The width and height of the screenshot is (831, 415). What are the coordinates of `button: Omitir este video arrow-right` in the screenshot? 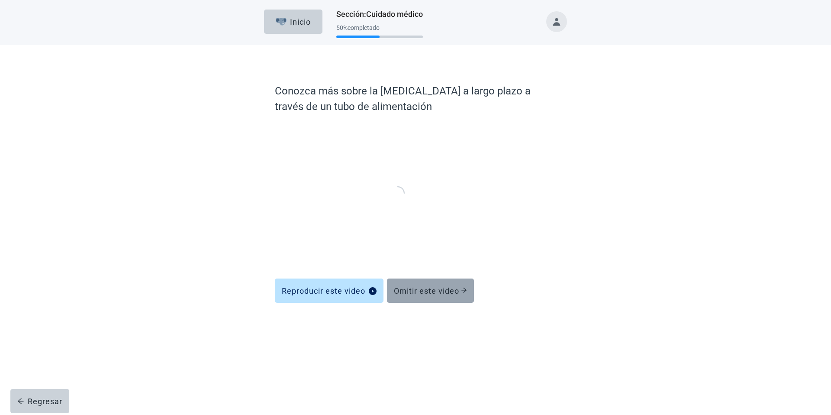 It's located at (430, 290).